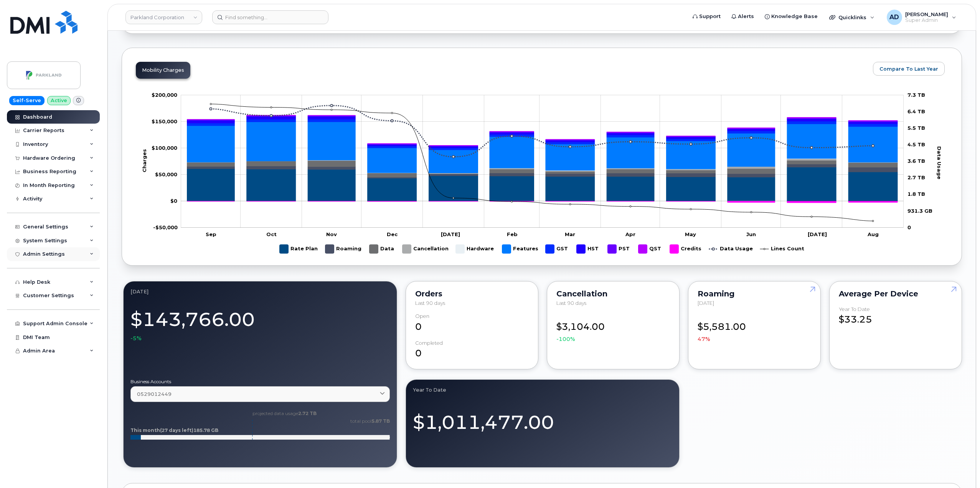 The image size is (980, 488). Describe the element at coordinates (916, 177) in the screenshot. I see `tspan: 2.7 TB` at that location.